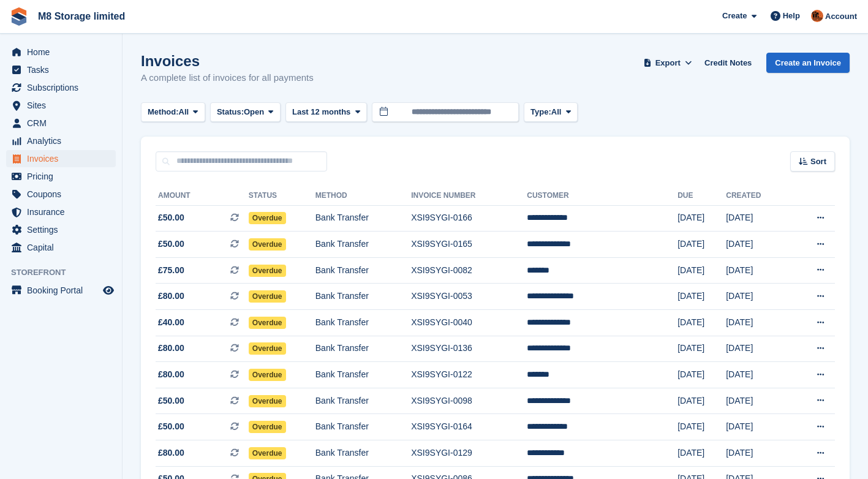  I want to click on span: Capital, so click(63, 248).